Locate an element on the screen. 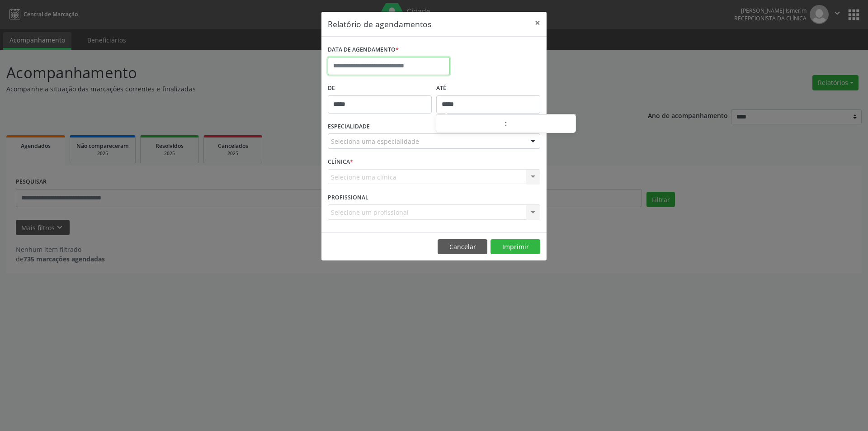 This screenshot has height=431, width=868. span: Seleciona uma especialidade is located at coordinates (375, 141).